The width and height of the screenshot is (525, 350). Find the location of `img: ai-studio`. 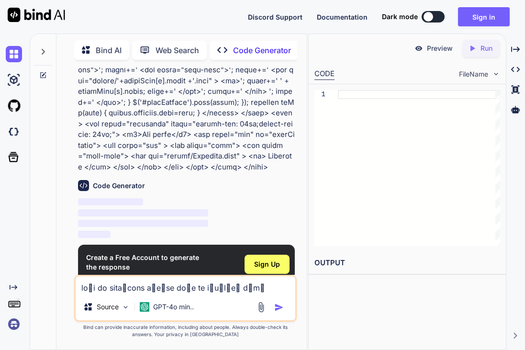

img: ai-studio is located at coordinates (14, 80).